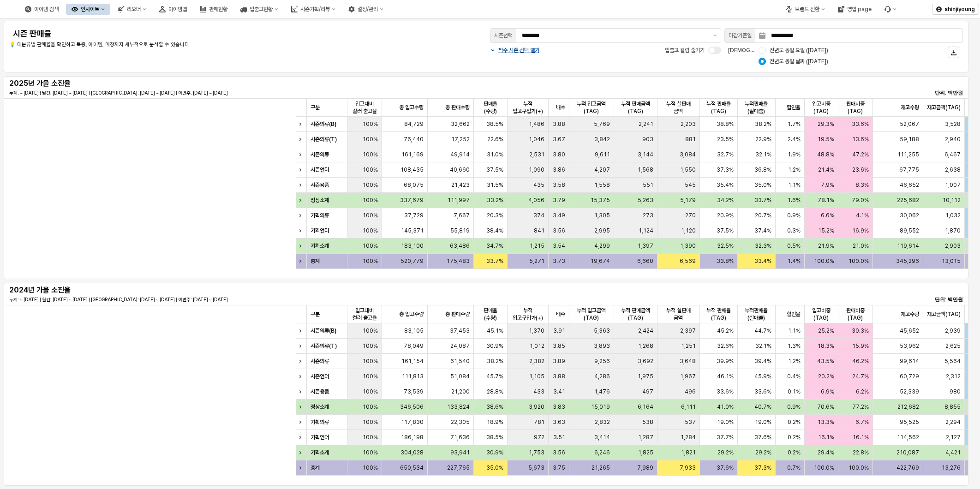 The height and width of the screenshot is (489, 980). I want to click on span: 2,203, so click(688, 124).